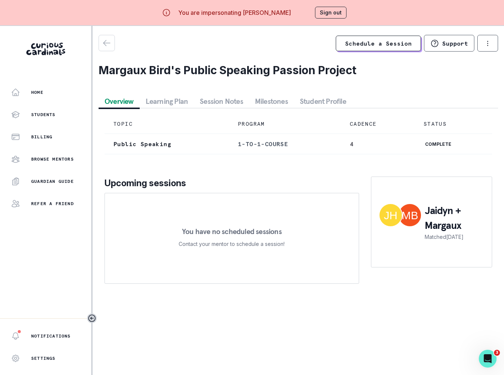  Describe the element at coordinates (378, 144) in the screenshot. I see `td: 4` at that location.